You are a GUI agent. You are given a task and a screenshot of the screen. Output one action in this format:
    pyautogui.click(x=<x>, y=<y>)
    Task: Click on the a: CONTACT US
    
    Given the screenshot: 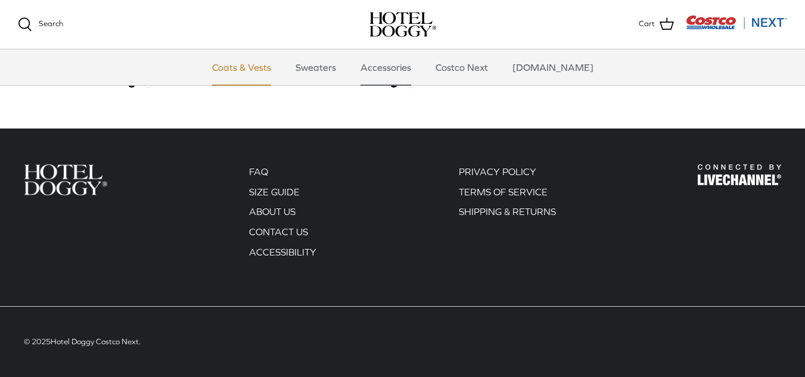 What is the action you would take?
    pyautogui.click(x=278, y=232)
    